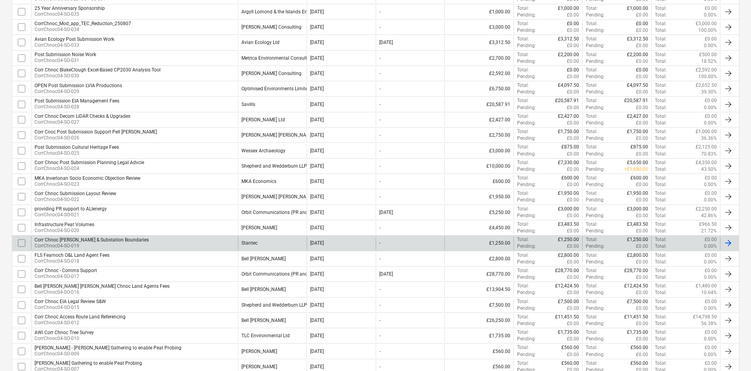  Describe the element at coordinates (77, 101) in the screenshot. I see `div: Post Submission EIA Management Fees` at that location.